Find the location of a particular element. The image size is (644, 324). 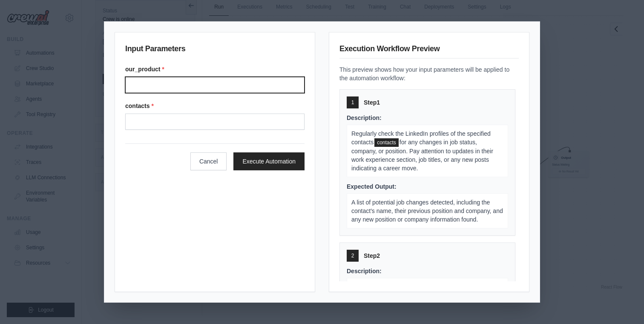

label: contacts is located at coordinates (215, 106).